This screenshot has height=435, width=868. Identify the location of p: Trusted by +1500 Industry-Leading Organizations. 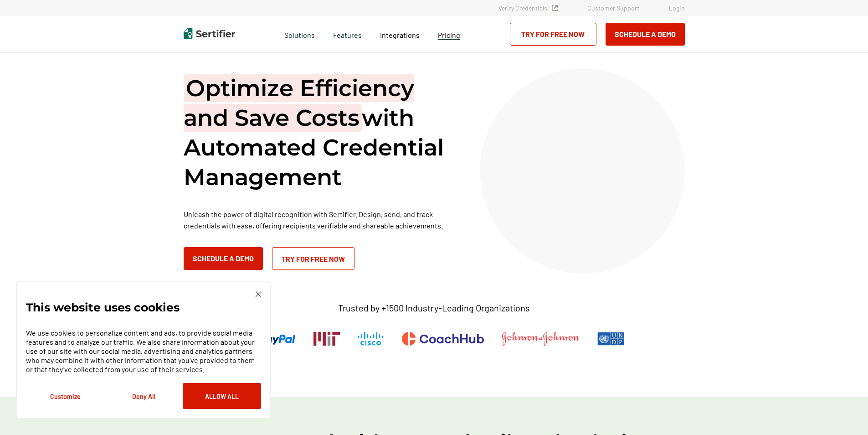
(434, 308).